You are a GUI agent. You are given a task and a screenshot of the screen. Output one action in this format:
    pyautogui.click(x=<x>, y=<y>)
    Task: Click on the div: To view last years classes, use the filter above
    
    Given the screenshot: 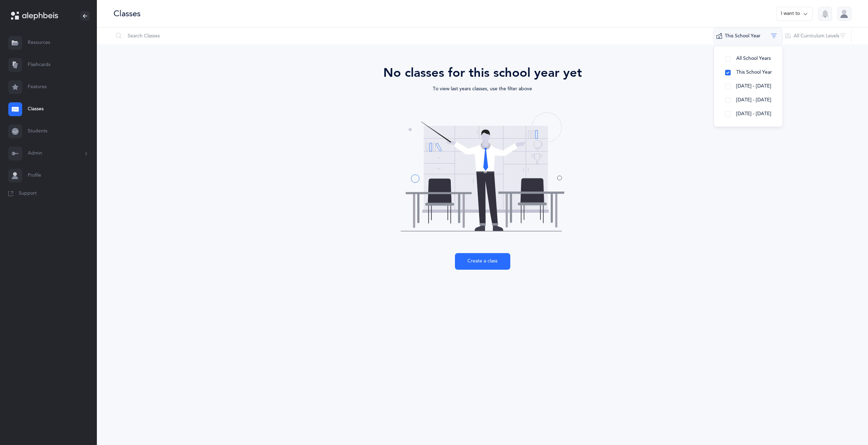 What is the action you would take?
    pyautogui.click(x=483, y=88)
    